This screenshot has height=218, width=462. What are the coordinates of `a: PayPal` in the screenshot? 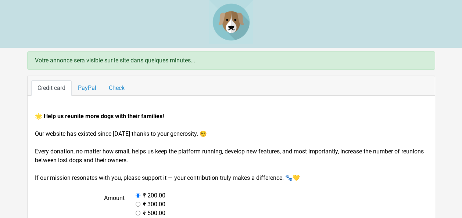 It's located at (87, 88).